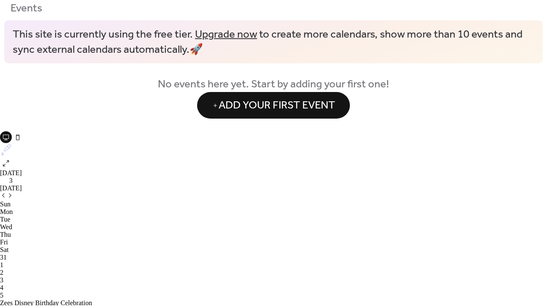 The height and width of the screenshot is (306, 547). Describe the element at coordinates (273, 105) in the screenshot. I see `button: Add Your First Event` at that location.